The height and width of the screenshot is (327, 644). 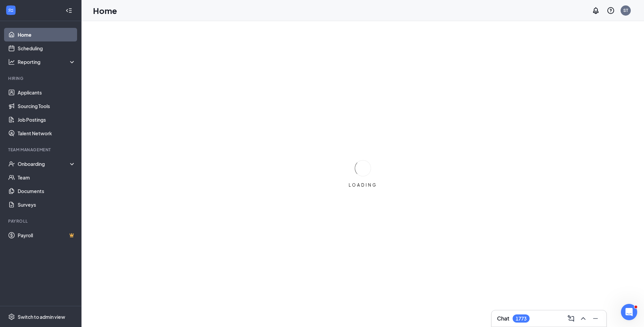 What do you see at coordinates (571, 318) in the screenshot?
I see `svg: ComposeMessage` at bounding box center [571, 318].